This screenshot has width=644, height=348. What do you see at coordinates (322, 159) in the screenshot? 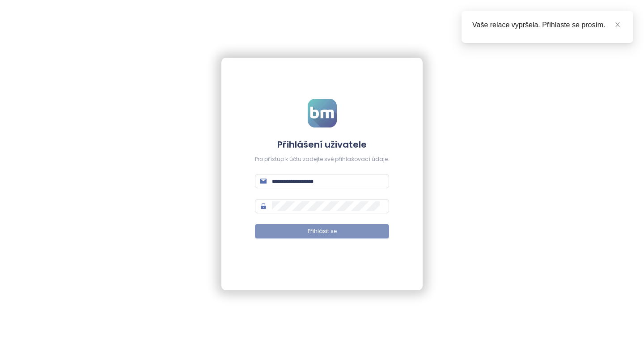
I see `div: Pro přístup k účtu zadejte své přihlašovací údaje.` at bounding box center [322, 159].